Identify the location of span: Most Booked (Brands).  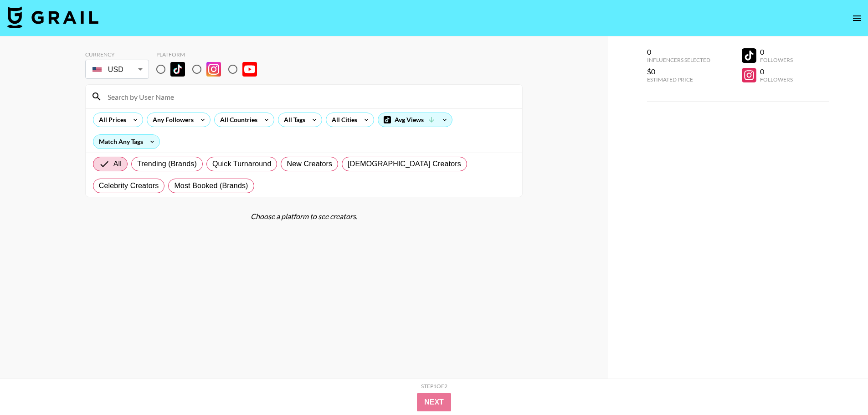
(211, 186).